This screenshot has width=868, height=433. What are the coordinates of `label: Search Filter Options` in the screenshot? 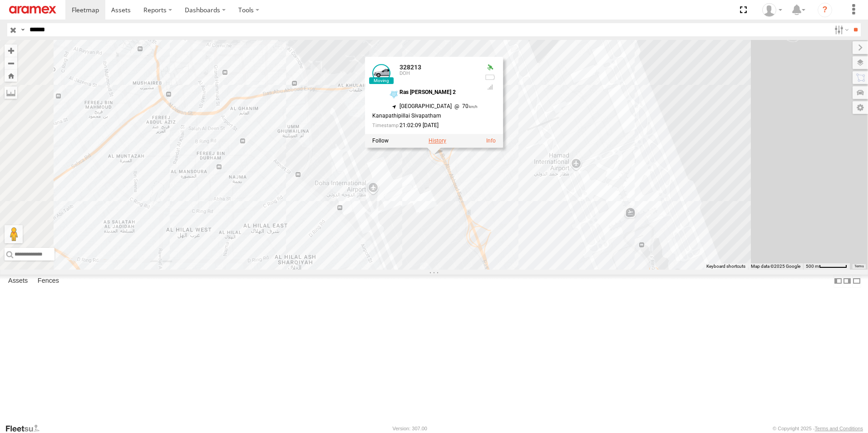 It's located at (840, 30).